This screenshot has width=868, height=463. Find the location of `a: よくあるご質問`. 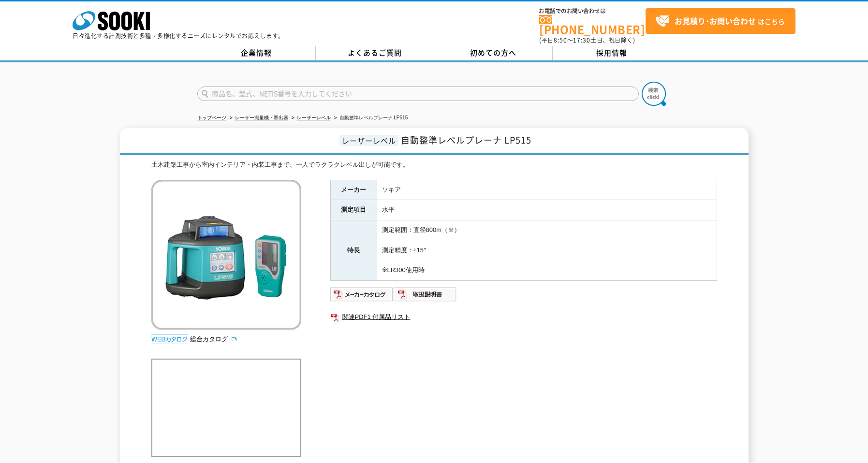

a: よくあるご質問 is located at coordinates (375, 53).